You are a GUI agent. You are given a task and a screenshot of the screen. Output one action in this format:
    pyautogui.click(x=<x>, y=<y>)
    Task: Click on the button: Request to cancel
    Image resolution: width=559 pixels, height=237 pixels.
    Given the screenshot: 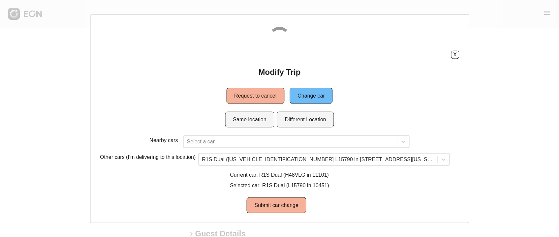 What is the action you would take?
    pyautogui.click(x=255, y=96)
    